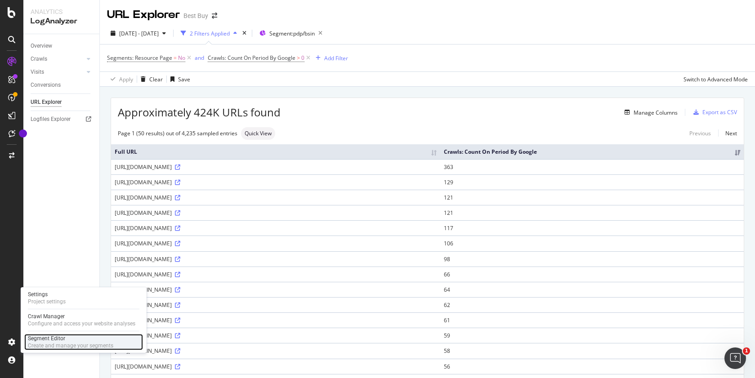 This screenshot has width=755, height=378. I want to click on span: Segments: Resource Page, so click(139, 58).